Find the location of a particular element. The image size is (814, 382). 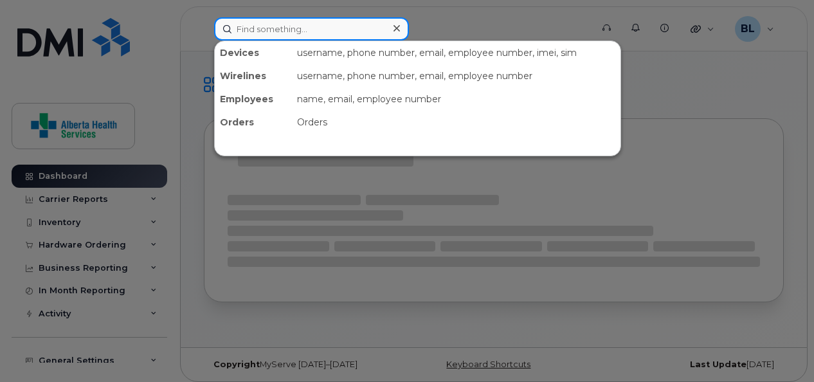

div: Employees is located at coordinates (253, 99).